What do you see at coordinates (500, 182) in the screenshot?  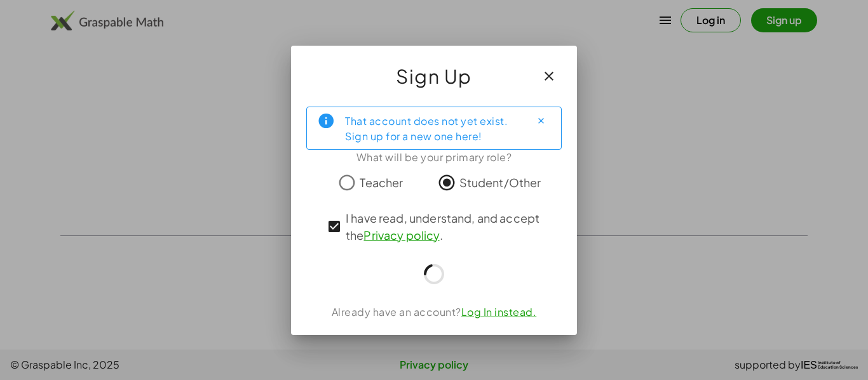 I see `span: Student/Other` at bounding box center [500, 182].